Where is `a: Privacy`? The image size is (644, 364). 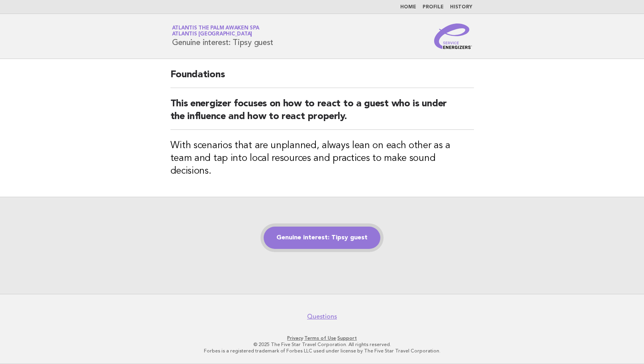 a: Privacy is located at coordinates (295, 338).